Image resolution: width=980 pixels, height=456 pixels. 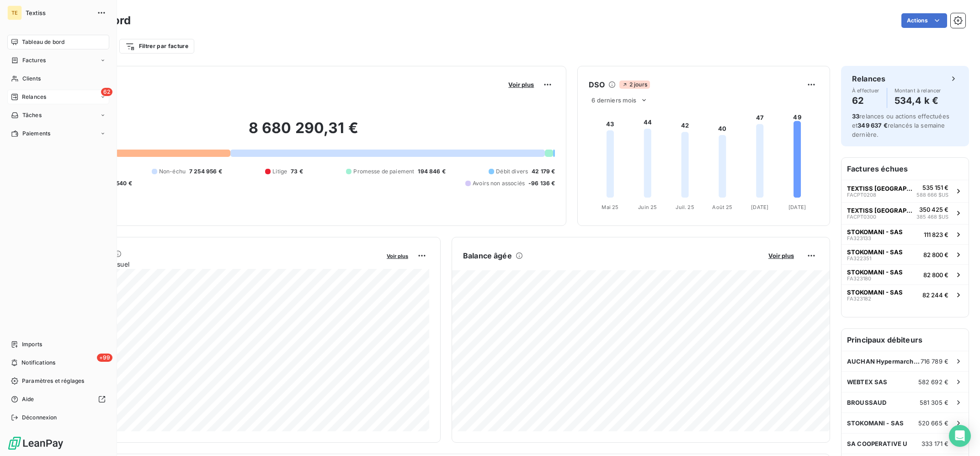 What do you see at coordinates (901, 125) in the screenshot?
I see `span: relances ou actions effectuées et relancés la semaine dernière.` at bounding box center [901, 125].